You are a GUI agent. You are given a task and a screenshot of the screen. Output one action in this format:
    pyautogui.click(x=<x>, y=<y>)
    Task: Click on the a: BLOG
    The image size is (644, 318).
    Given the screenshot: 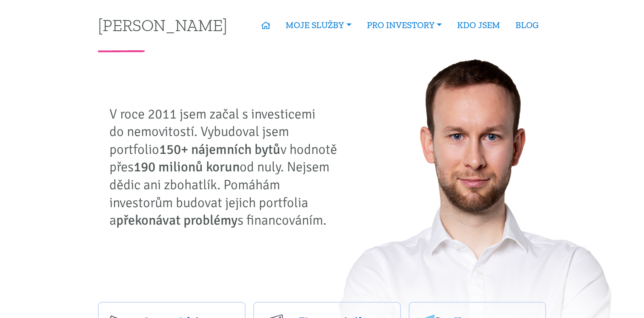 What is the action you would take?
    pyautogui.click(x=527, y=25)
    